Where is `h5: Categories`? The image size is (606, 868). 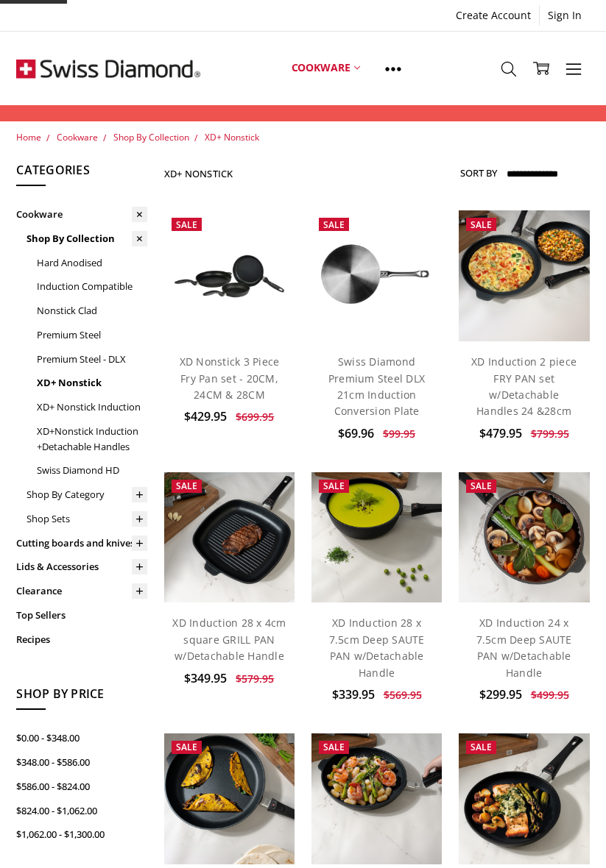
h5: Categories is located at coordinates (82, 173).